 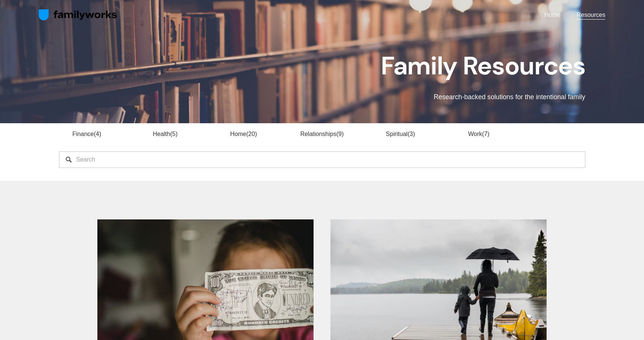 I want to click on a: Spiritual3, so click(x=400, y=134).